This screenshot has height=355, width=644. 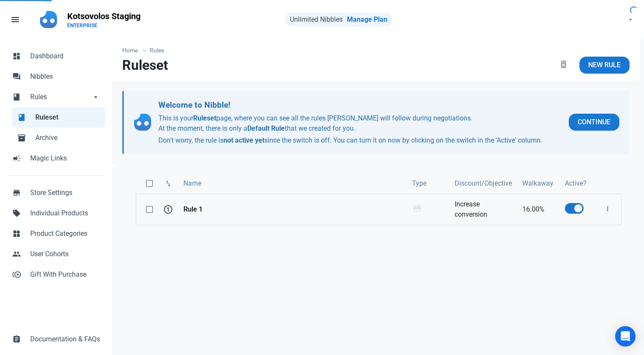 I want to click on b: not active yet, so click(x=244, y=140).